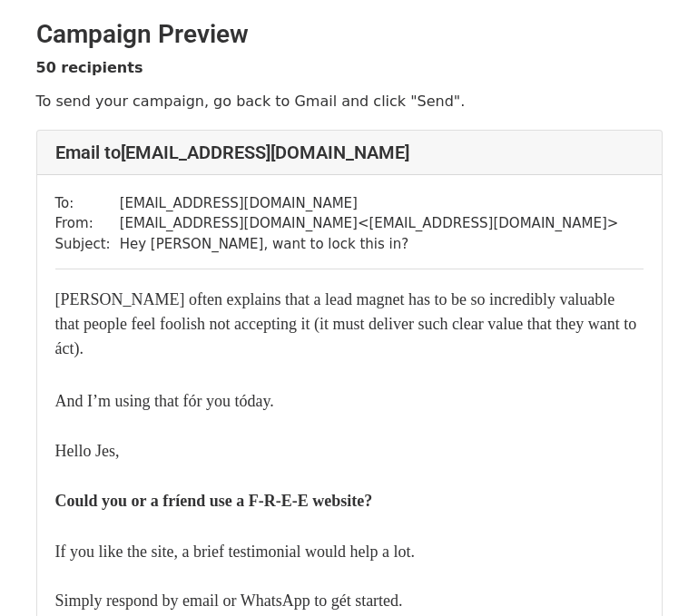 This screenshot has height=616, width=698. I want to click on strong: 50 recipients, so click(90, 67).